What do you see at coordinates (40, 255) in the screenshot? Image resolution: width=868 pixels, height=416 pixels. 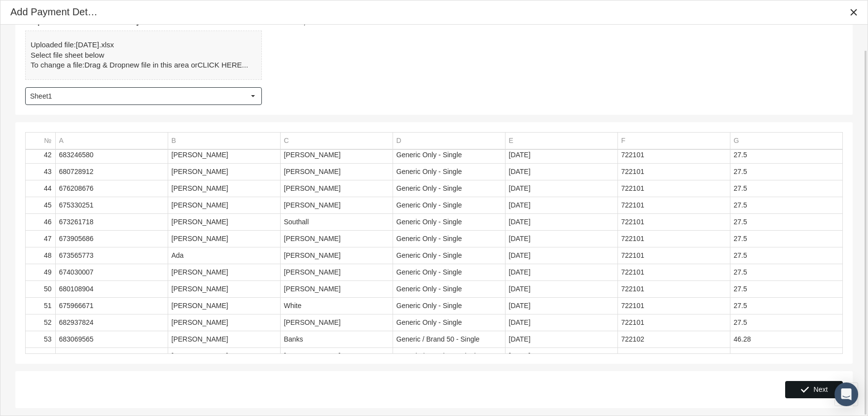 I see `td: 48` at bounding box center [40, 255].